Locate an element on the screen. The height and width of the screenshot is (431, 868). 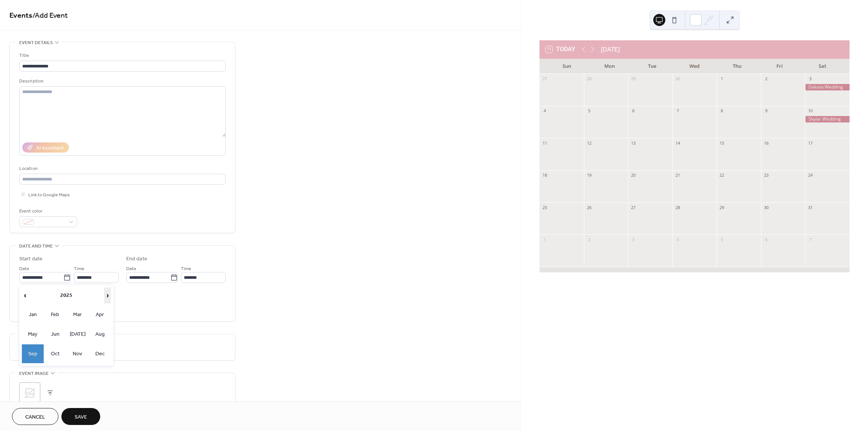
div: 25 is located at coordinates (544, 207).